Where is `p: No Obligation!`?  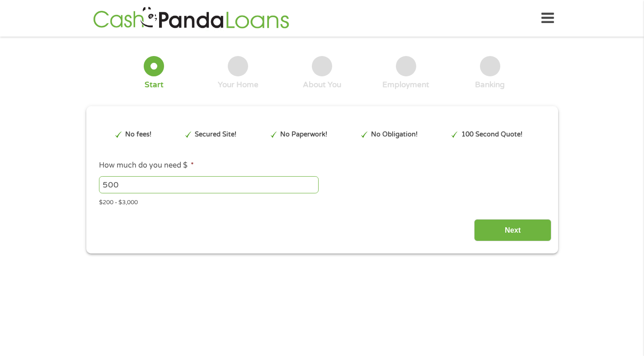 p: No Obligation! is located at coordinates (394, 134).